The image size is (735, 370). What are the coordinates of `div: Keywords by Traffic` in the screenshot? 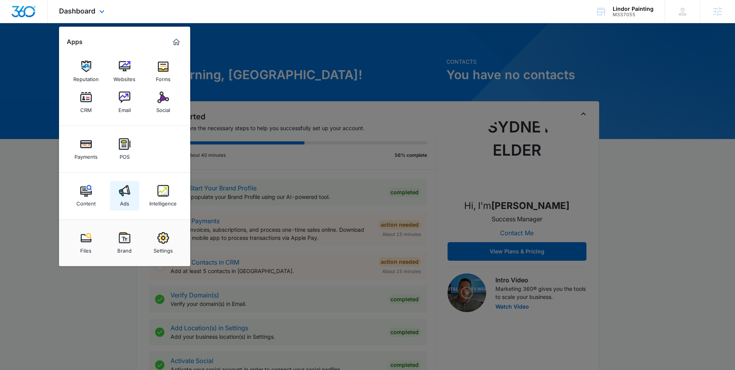 It's located at (108, 48).